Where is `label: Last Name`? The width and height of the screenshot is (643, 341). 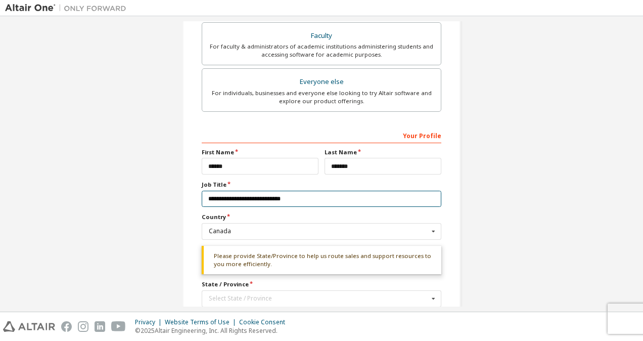 label: Last Name is located at coordinates (383, 152).